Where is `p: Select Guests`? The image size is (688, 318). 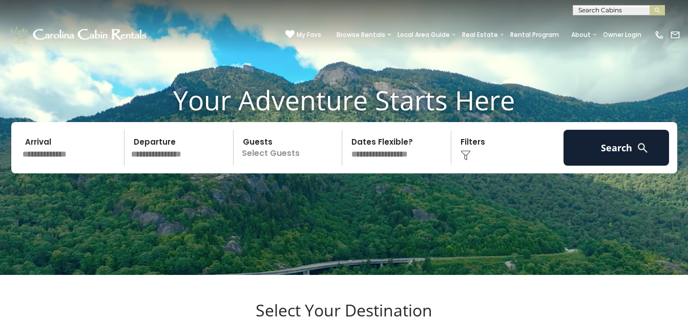
p: Select Guests is located at coordinates (290, 148).